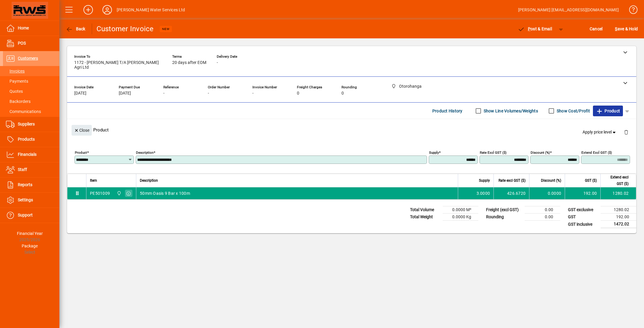 The height and width of the screenshot is (328, 644). Describe the element at coordinates (118, 193) in the screenshot. I see `span: Otorohanga` at that location.